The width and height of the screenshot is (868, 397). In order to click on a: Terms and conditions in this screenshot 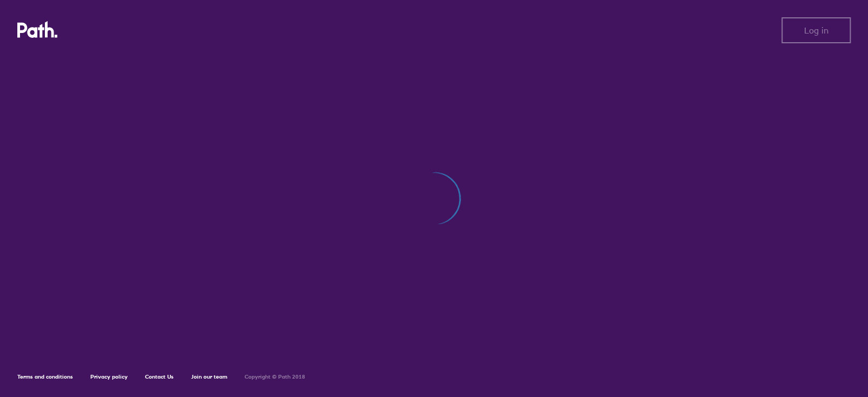, I will do `click(45, 377)`.